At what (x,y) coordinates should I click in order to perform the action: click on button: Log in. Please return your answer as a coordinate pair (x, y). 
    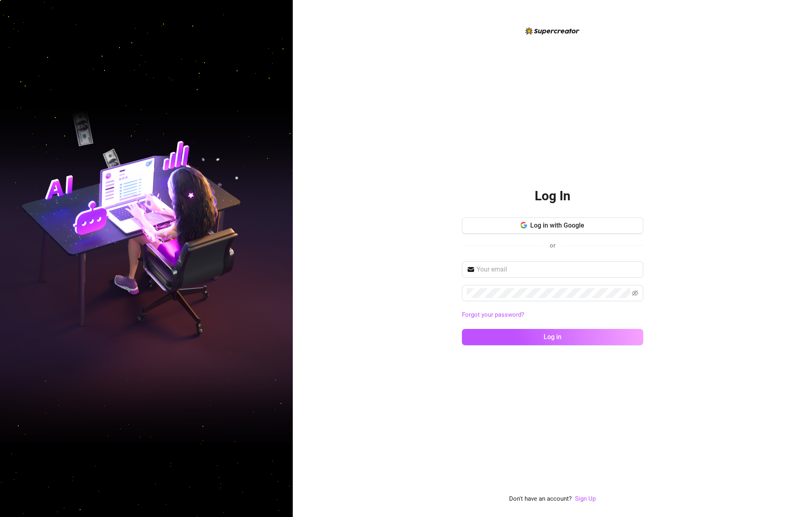
    Looking at the image, I should click on (553, 337).